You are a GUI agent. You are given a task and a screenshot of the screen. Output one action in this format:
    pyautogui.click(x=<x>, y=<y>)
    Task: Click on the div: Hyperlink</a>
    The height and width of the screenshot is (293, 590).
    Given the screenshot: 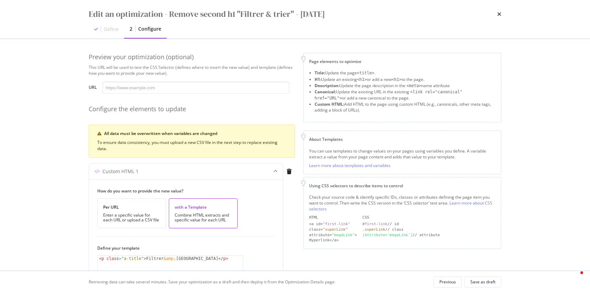 What is the action you would take?
    pyautogui.click(x=333, y=240)
    